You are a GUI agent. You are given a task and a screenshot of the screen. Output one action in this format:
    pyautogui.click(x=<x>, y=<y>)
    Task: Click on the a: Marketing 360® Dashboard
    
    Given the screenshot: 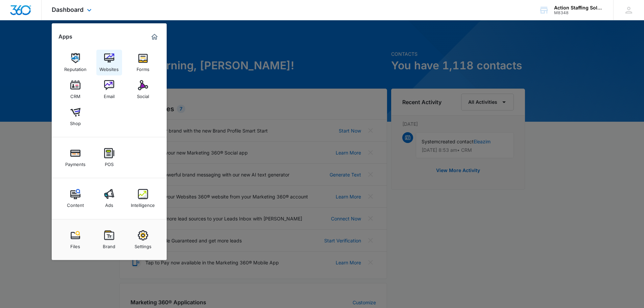 What is the action you would take?
    pyautogui.click(x=154, y=37)
    